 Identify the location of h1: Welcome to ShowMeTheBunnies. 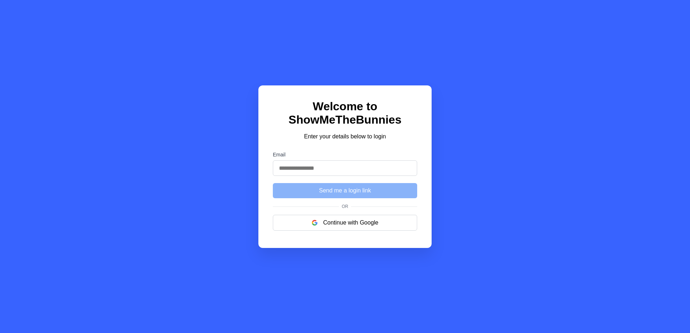
(345, 113).